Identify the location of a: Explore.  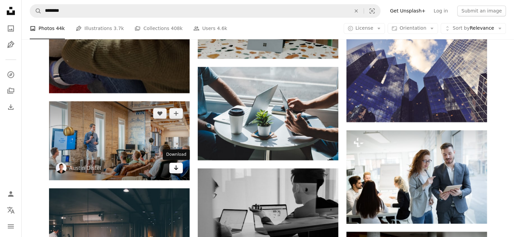
(11, 75).